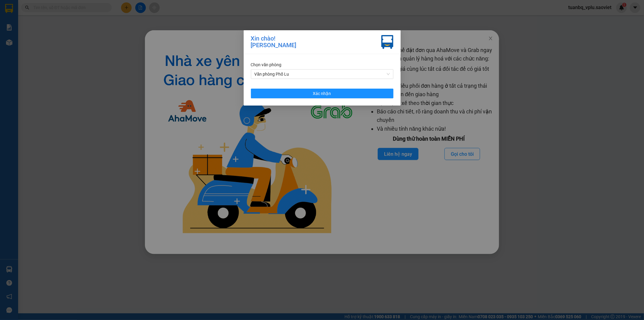  Describe the element at coordinates (322, 93) in the screenshot. I see `span: Xác nhận` at that location.